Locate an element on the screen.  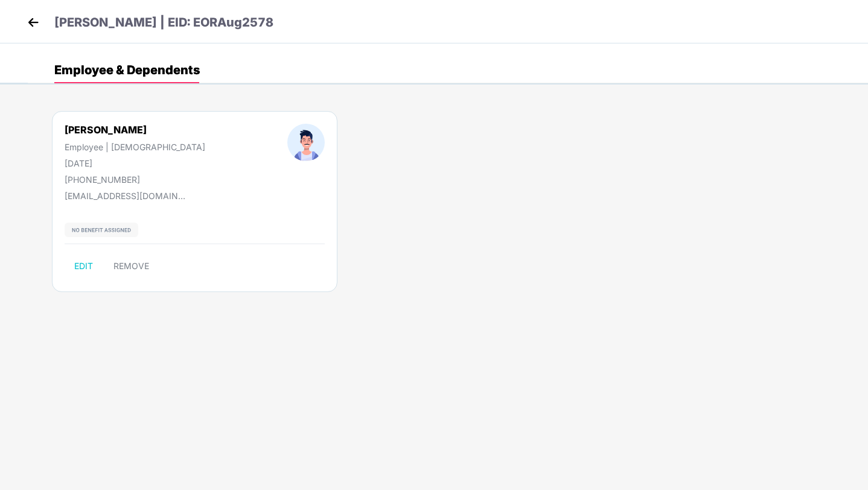
img: svg+xml;base64,PHN2ZyB4bWxucz0iaHR0cDovL3d3dy53My5vcmcvMjAwMC9zdmciIHdpZHRoPSIxMjIiIGhlaWdodD0iMj... is located at coordinates (102, 230).